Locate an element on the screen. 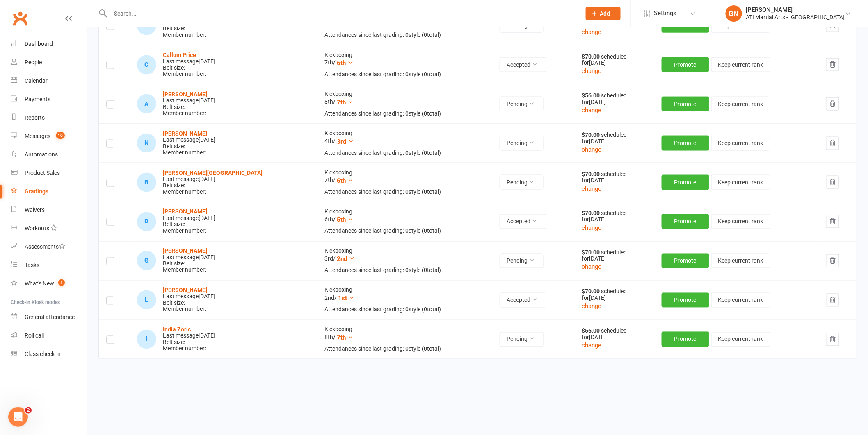 The image size is (868, 435). a: Product Sales is located at coordinates (48, 173).